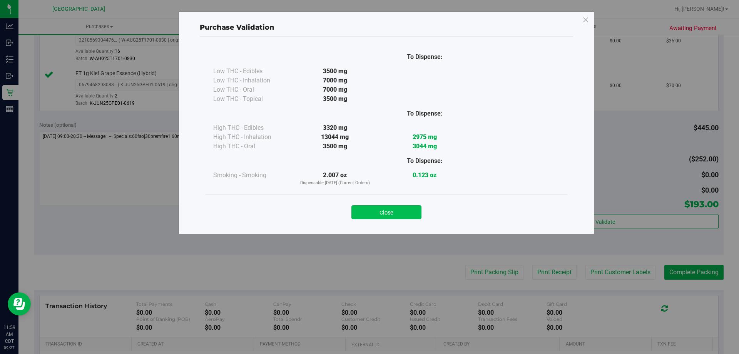 The height and width of the screenshot is (354, 739). What do you see at coordinates (252, 137) in the screenshot?
I see `div: High THC - Inhalation` at bounding box center [252, 137].